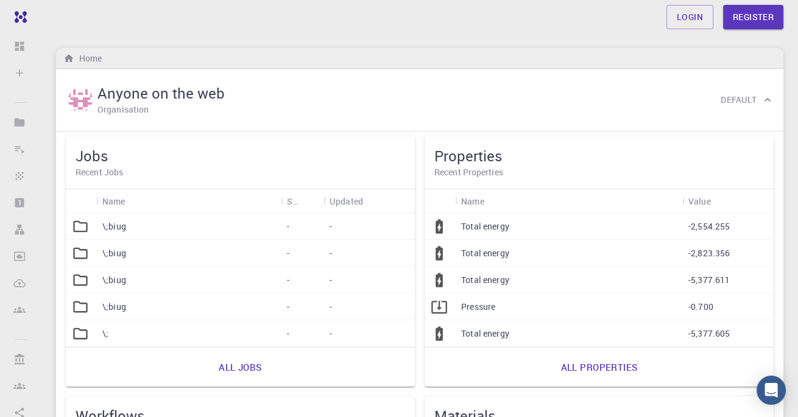 The height and width of the screenshot is (417, 798). What do you see at coordinates (738, 100) in the screenshot?
I see `h6: Default` at bounding box center [738, 100].